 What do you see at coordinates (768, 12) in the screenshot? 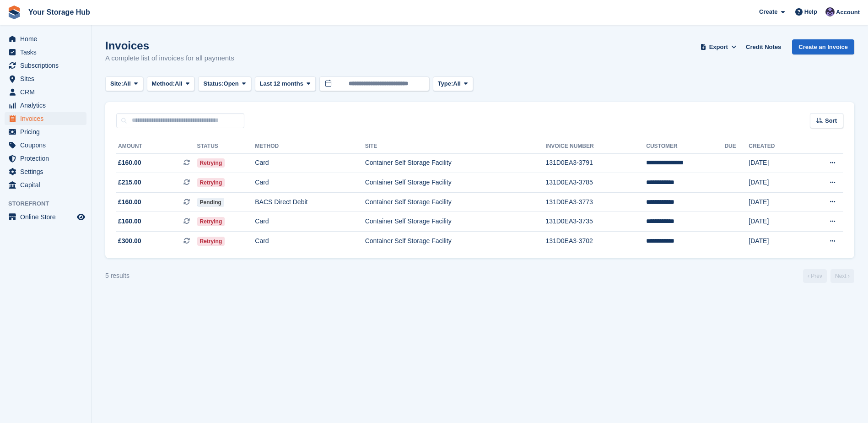
I see `span: Create` at bounding box center [768, 12].